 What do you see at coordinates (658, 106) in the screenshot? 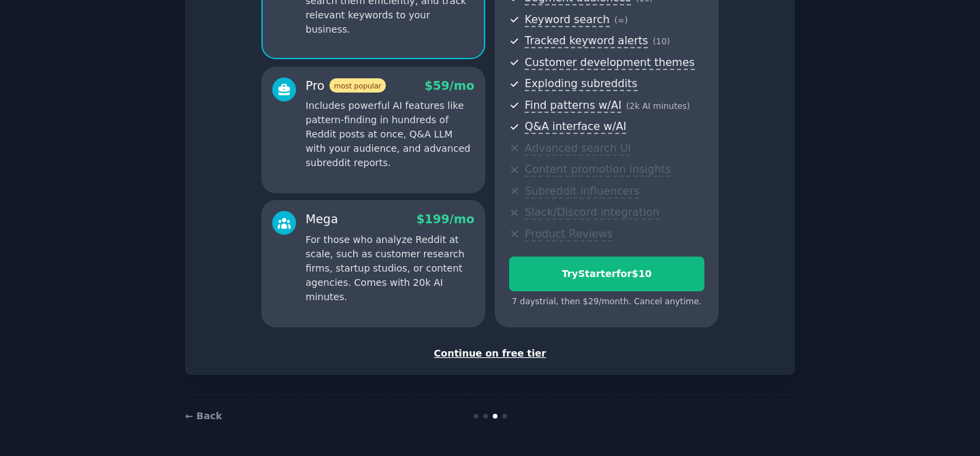
I see `span: ( 2k AI minutes )` at bounding box center [658, 106].